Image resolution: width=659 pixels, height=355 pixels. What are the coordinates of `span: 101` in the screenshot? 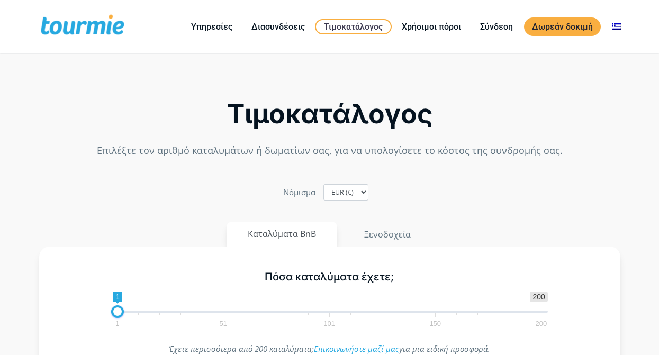 It's located at (329, 323).